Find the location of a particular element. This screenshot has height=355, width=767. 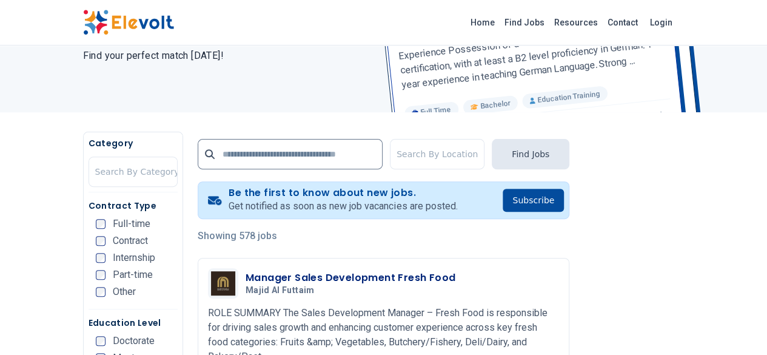

button: Find Jobs is located at coordinates (531, 154).